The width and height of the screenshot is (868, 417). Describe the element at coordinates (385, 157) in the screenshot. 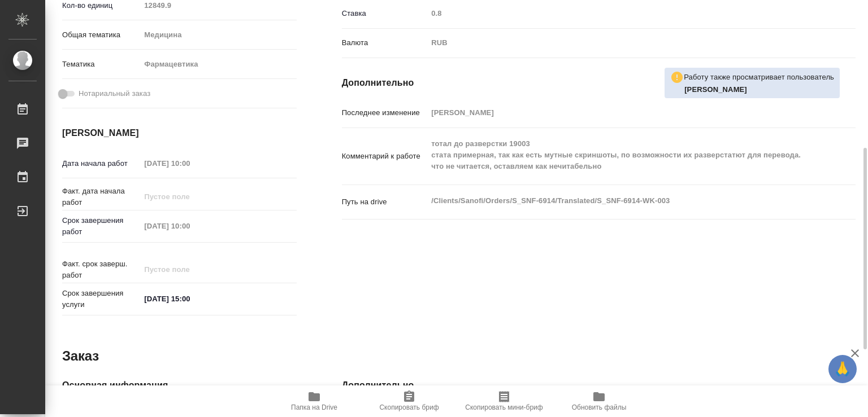

I see `p: Комментарий к работе` at that location.